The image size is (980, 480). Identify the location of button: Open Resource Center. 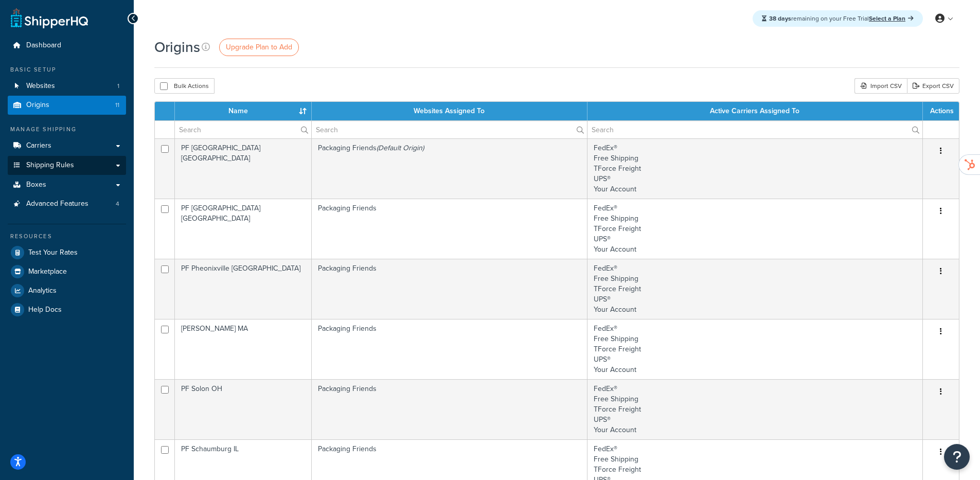
(957, 457).